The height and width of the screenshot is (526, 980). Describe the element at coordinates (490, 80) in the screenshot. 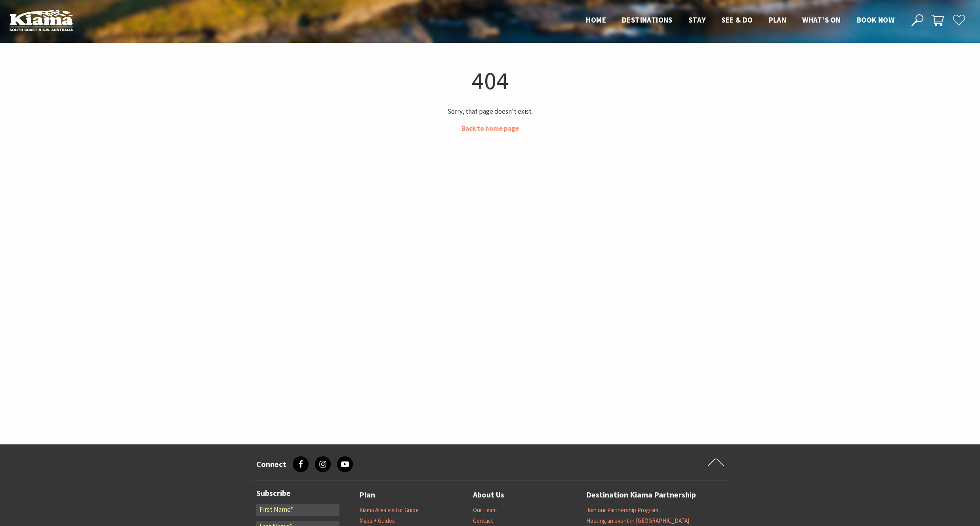

I see `h1: 404` at that location.